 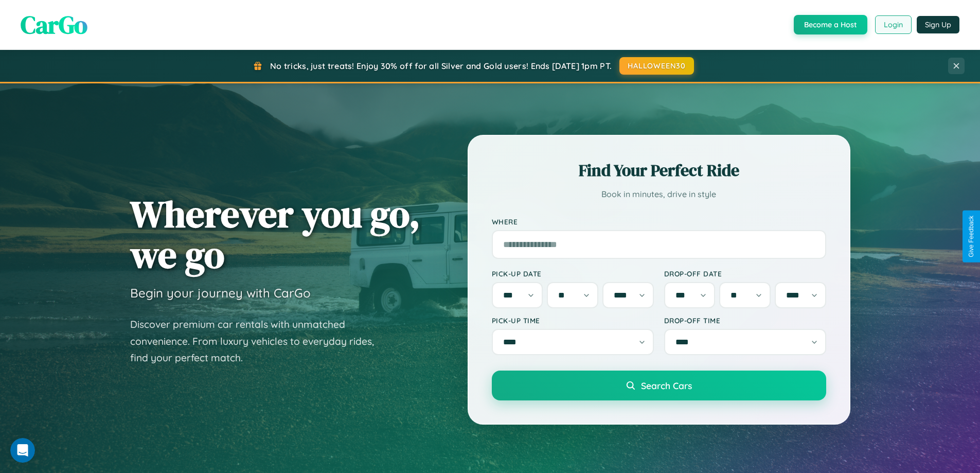 I want to click on label: Pick-up Date, so click(x=573, y=273).